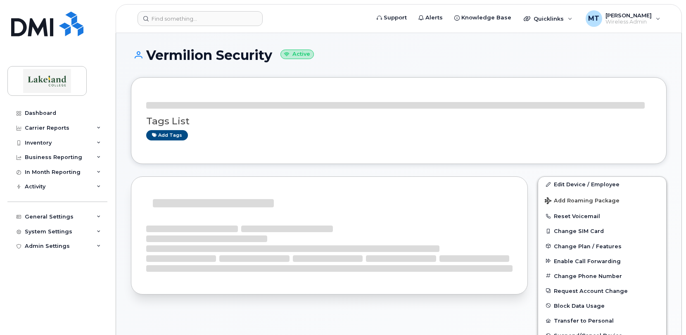 This screenshot has width=686, height=335. Describe the element at coordinates (398, 121) in the screenshot. I see `h3: Tags List` at that location.